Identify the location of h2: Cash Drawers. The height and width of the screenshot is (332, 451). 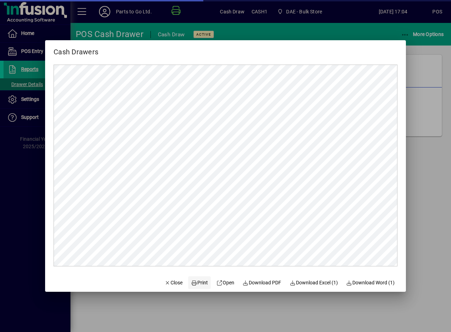
(76, 49).